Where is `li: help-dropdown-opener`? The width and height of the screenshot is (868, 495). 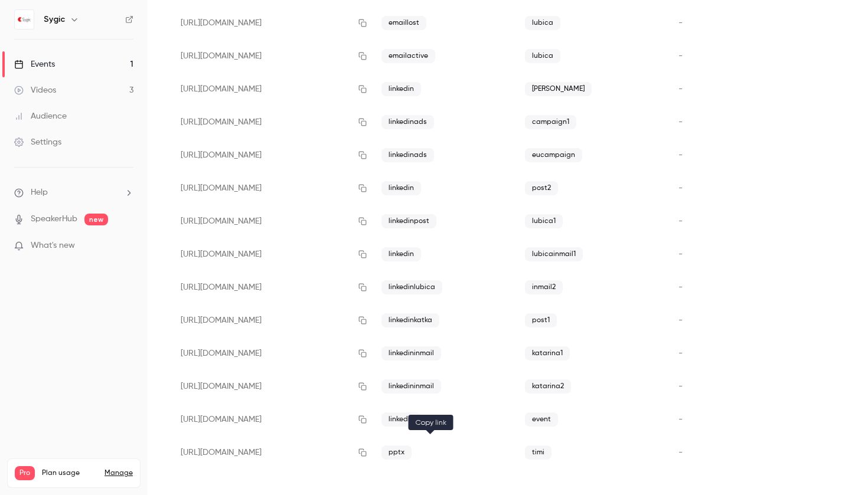 li: help-dropdown-opener is located at coordinates (74, 192).